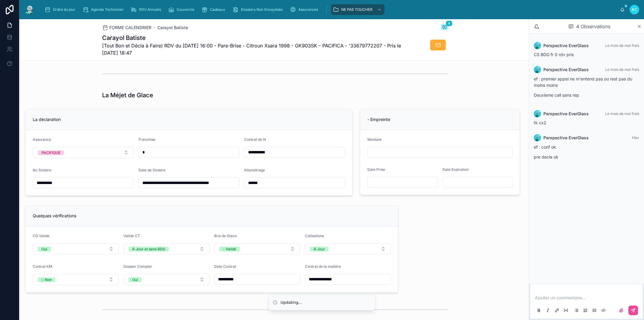 Image resolution: width=644 pixels, height=320 pixels. What do you see at coordinates (147, 139) in the screenshot?
I see `span: Franchise` at bounding box center [147, 139].